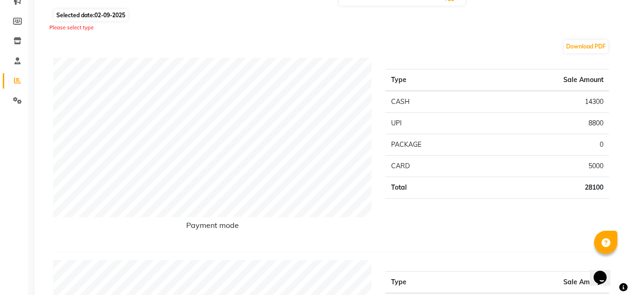 The image size is (629, 295). Describe the element at coordinates (547, 144) in the screenshot. I see `td: 0` at that location.